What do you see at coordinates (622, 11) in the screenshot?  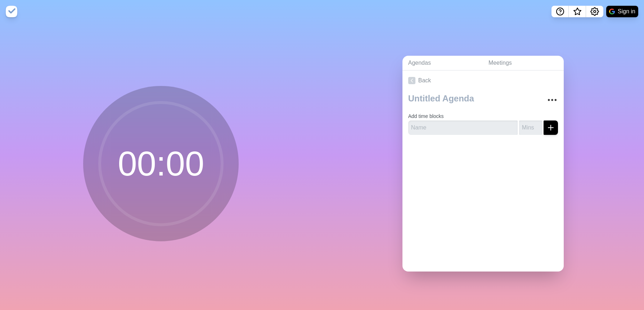 I see `button: Sign in` at bounding box center [622, 11].